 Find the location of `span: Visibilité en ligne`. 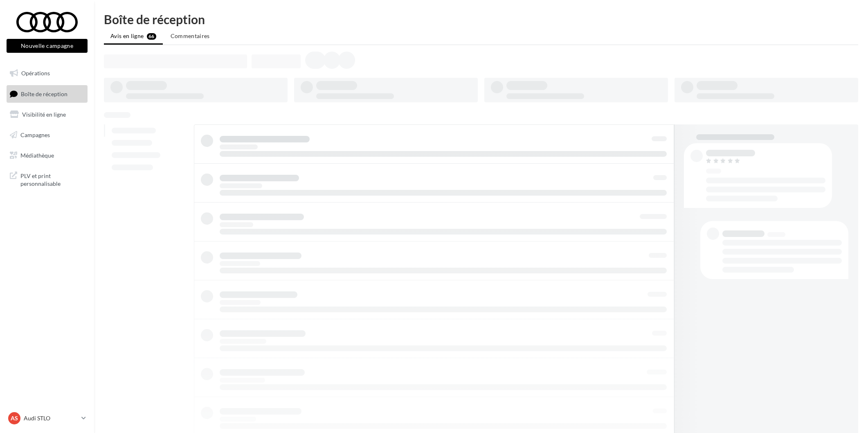

span: Visibilité en ligne is located at coordinates (44, 114).